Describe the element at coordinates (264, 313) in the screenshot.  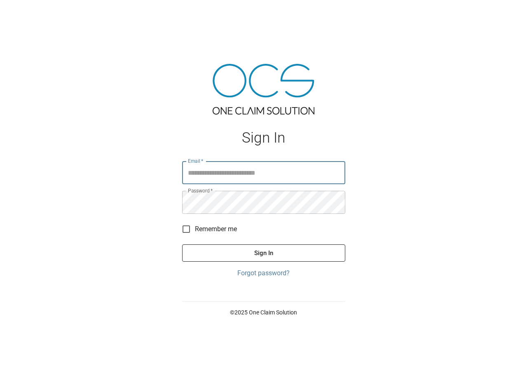
I see `p: © 2025 One Claim Solution` at that location.